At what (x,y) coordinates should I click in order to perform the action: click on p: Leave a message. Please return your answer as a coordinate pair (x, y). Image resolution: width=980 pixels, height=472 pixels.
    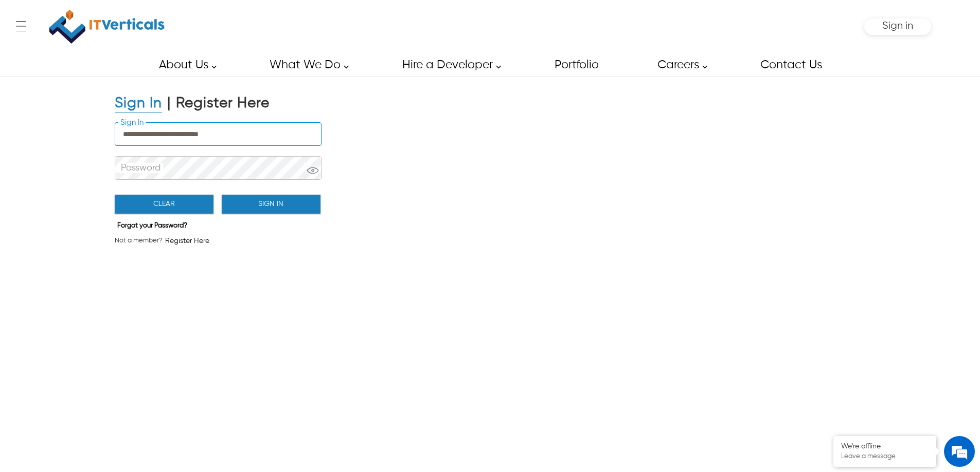
    Looking at the image, I should click on (884, 457).